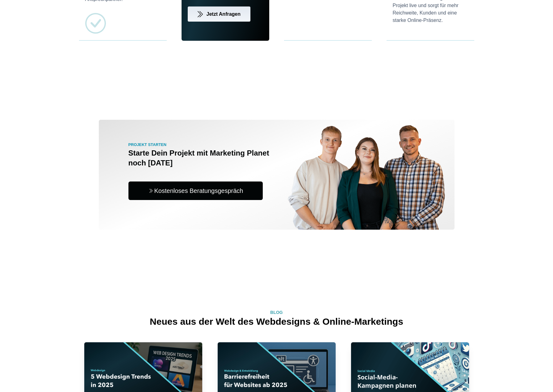  Describe the element at coordinates (147, 145) in the screenshot. I see `small: Projekt Starten` at that location.